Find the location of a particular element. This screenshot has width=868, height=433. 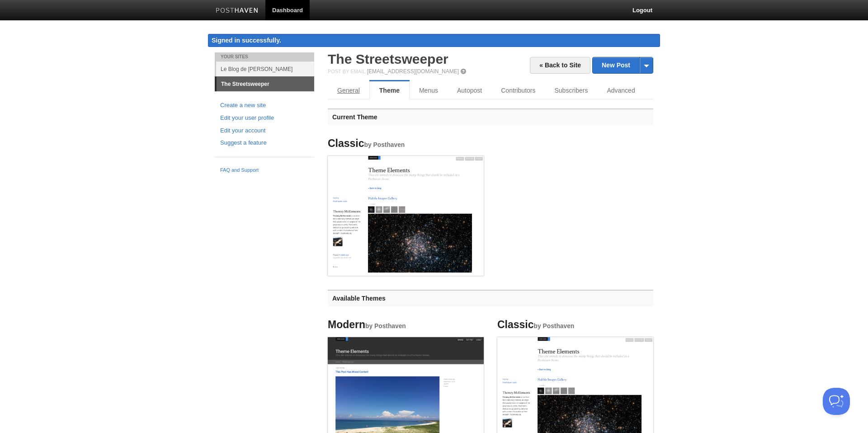

h3: Available Themes is located at coordinates (491, 298).